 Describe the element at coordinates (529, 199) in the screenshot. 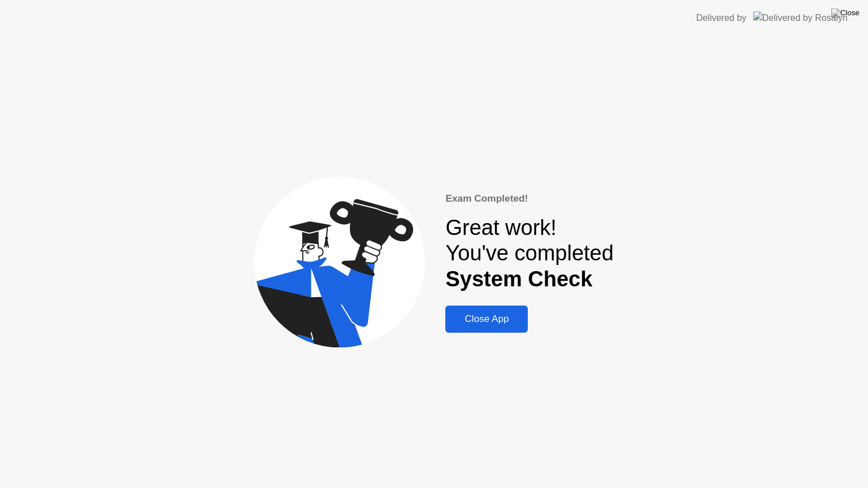

I see `div: Exam Completed!` at that location.